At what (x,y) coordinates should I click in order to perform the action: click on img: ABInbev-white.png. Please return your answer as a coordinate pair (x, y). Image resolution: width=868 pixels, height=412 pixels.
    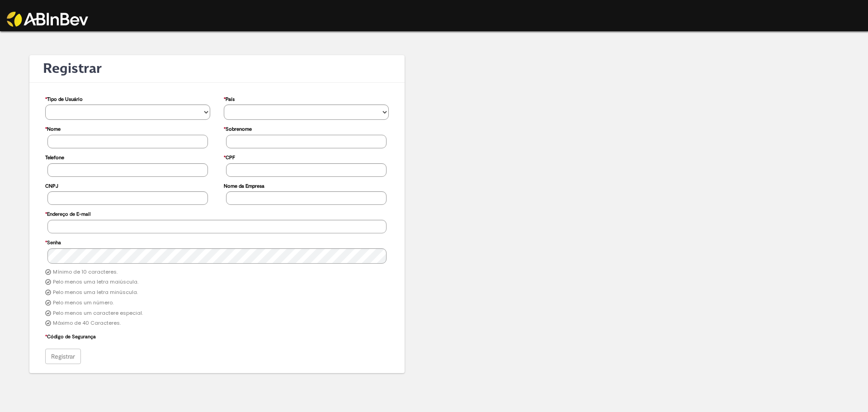
    Looking at the image, I should click on (47, 19).